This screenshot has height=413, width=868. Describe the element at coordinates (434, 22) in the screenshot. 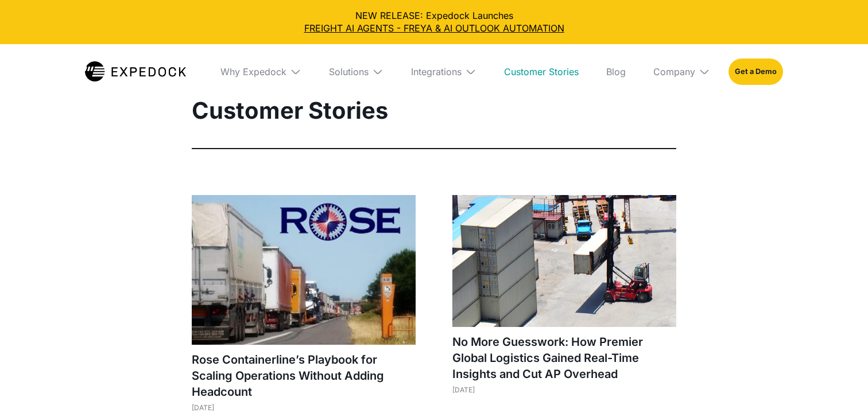

I see `div: NEW RELEASE: Expedock Launches` at that location.